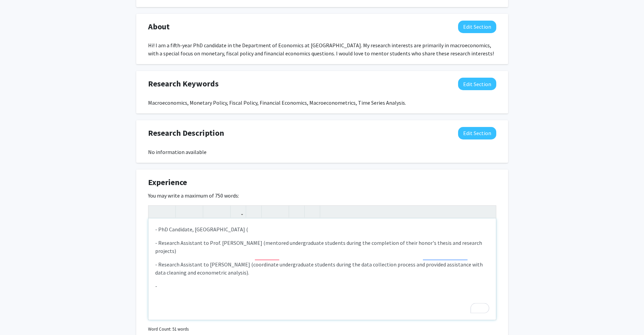 Image resolution: width=644 pixels, height=335 pixels. What do you see at coordinates (183, 84) in the screenshot?
I see `span: Research Keywords` at bounding box center [183, 84].